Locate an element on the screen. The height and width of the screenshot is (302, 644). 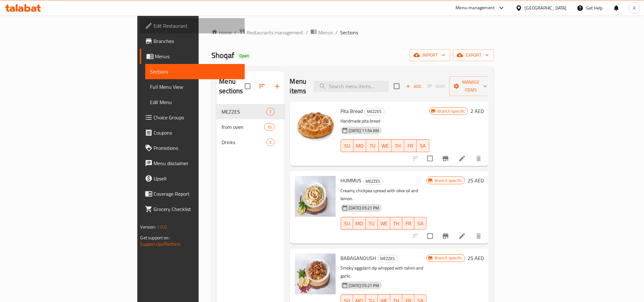
span: A is located at coordinates (635, 8).